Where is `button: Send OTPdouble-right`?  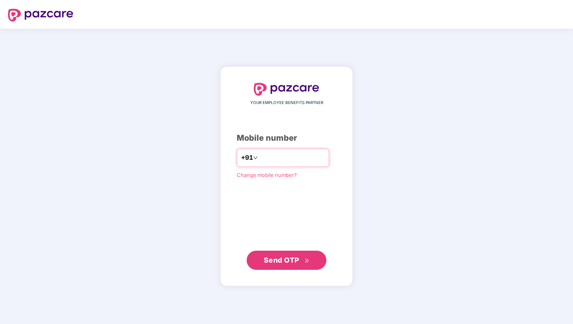 button: Send OTPdouble-right is located at coordinates (287, 260).